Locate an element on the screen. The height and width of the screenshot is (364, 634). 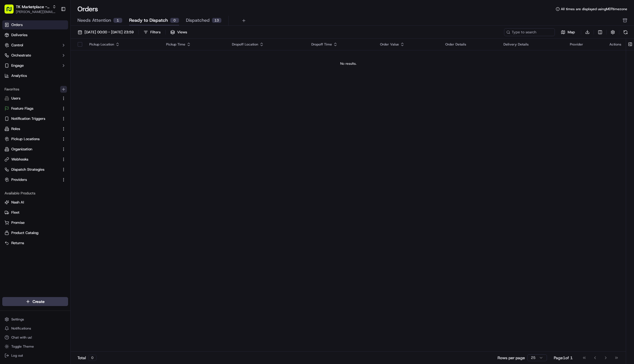
a: Promise is located at coordinates (35, 223).